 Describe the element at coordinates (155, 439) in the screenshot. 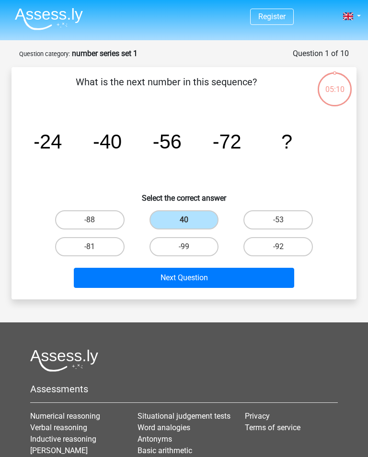

I see `a: Antonyms` at that location.